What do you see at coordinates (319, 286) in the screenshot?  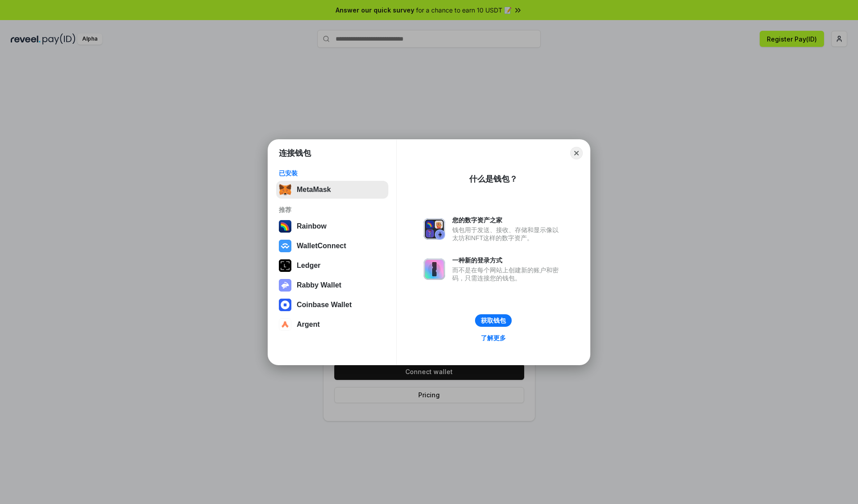 I see `div: Rabby Wallet` at bounding box center [319, 286].